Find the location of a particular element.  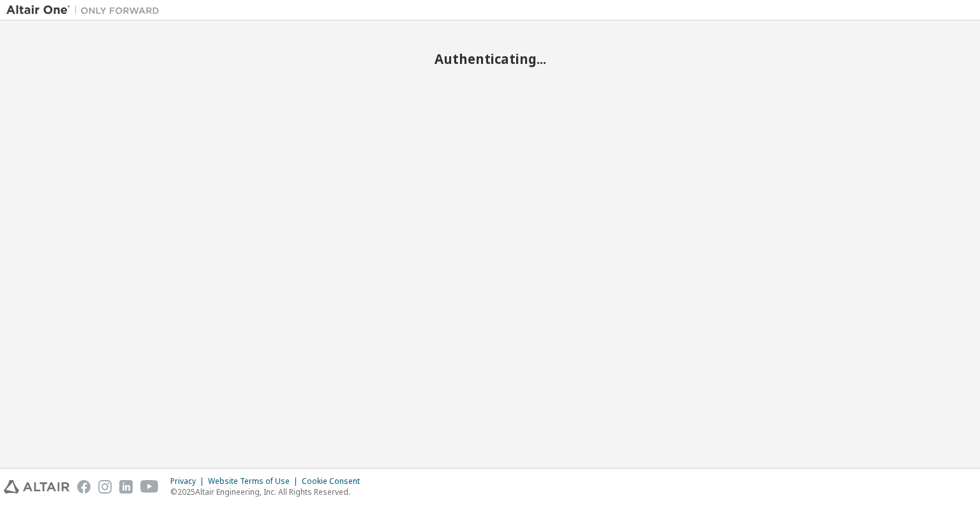

h2: Authenticating... is located at coordinates (490, 59).